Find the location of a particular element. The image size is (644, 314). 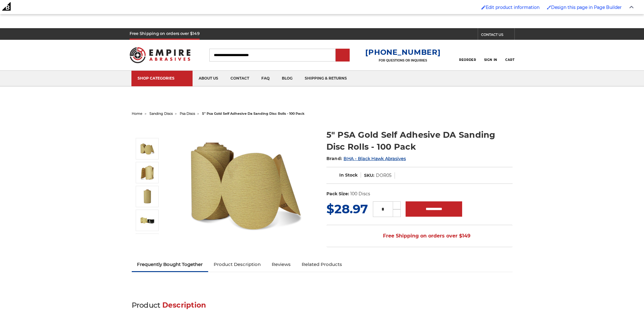

a: Cart is located at coordinates (509, 55).